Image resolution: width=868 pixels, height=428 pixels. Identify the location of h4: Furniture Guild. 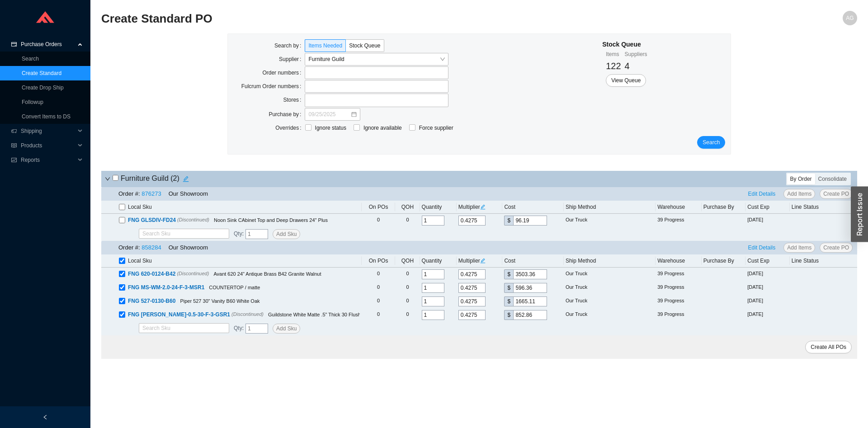
(153, 179).